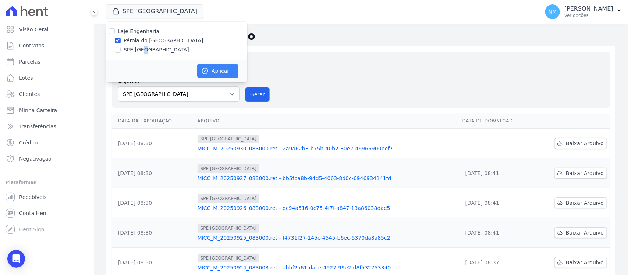 The width and height of the screenshot is (628, 275). I want to click on span: Visão Geral, so click(34, 29).